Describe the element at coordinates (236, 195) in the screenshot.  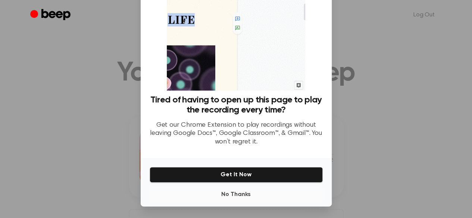
I see `button: No Thanks` at that location.